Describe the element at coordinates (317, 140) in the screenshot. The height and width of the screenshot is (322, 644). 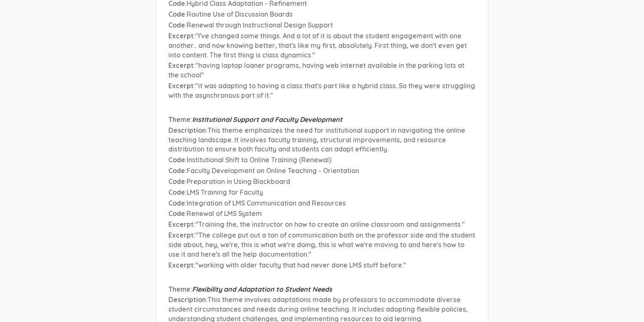
I see `span: This theme emphasizes the need for institutional support in navigating the online teaching landsc...` at that location.